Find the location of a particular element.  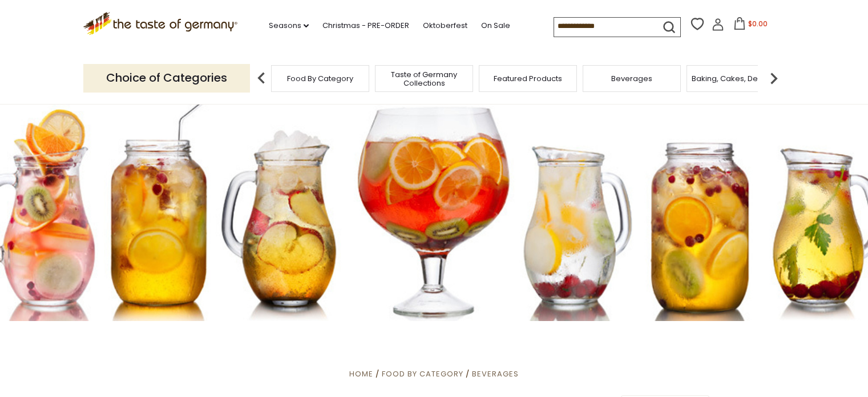

a: On Sale is located at coordinates (496, 26).